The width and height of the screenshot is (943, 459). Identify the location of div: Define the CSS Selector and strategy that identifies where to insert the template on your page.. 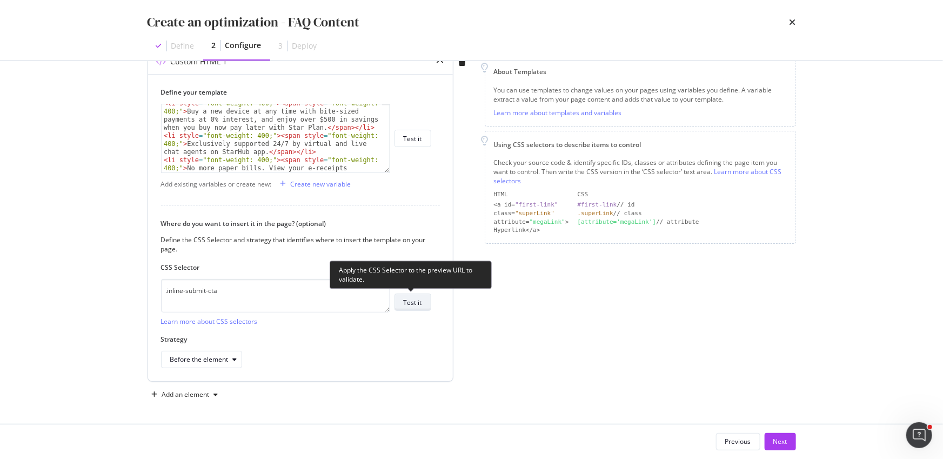
(296, 244).